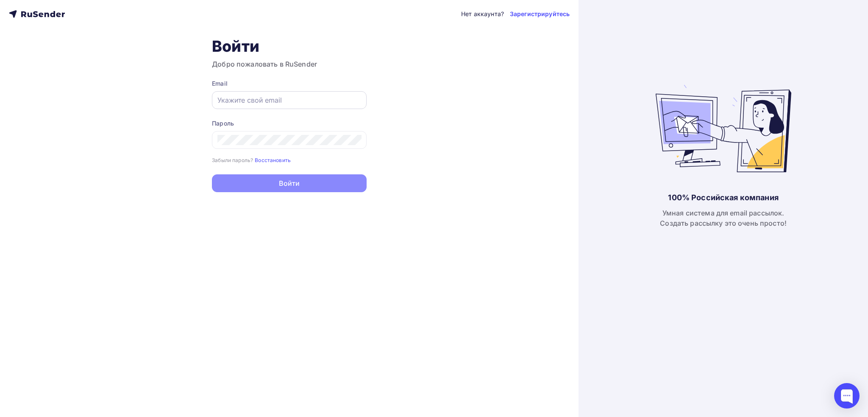 The height and width of the screenshot is (417, 868). What do you see at coordinates (289, 46) in the screenshot?
I see `h1: Войти` at bounding box center [289, 46].